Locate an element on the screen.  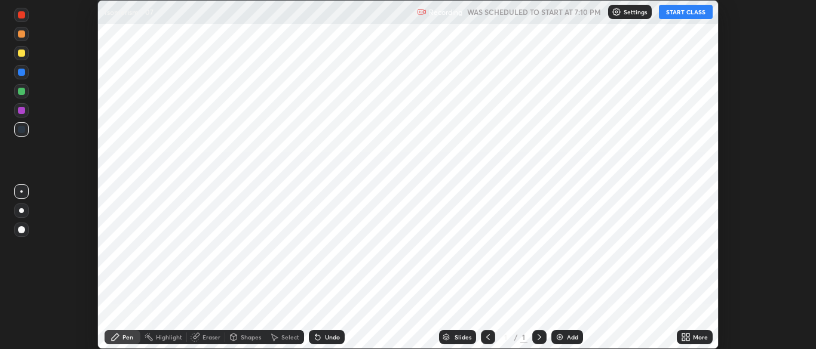
div: Eraser is located at coordinates (211, 338).